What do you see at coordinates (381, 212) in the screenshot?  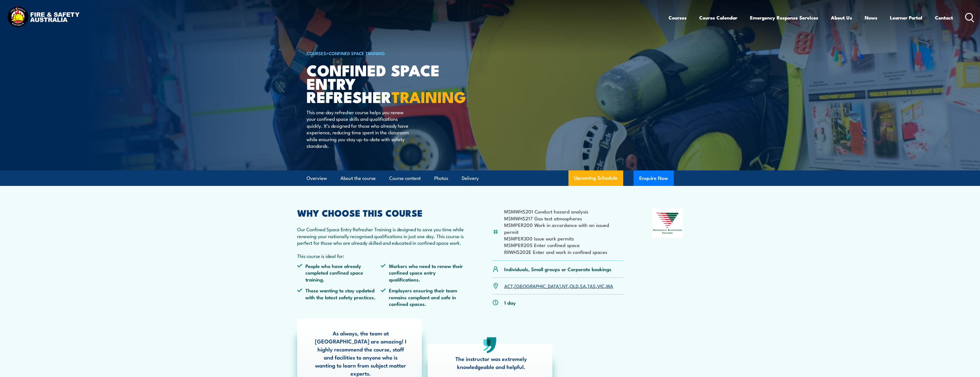 I see `h2: WHY CHOOSE THIS COURSE` at bounding box center [381, 212].